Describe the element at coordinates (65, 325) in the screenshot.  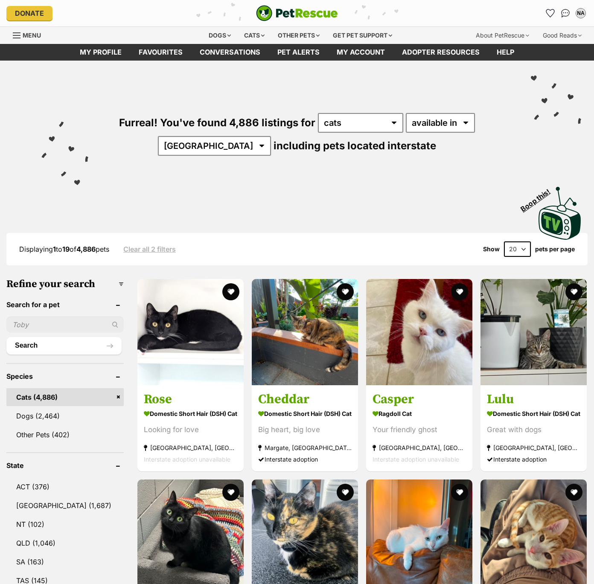
I see `input: Toby` at that location.